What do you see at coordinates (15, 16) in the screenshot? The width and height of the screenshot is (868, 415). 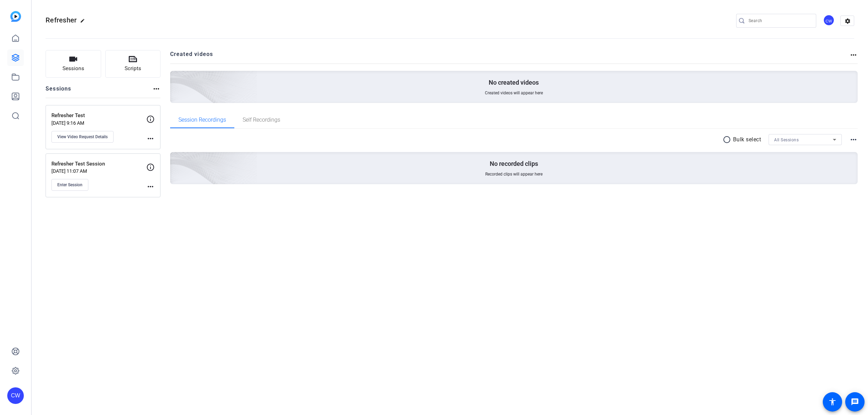 I see `img: blue-gradient.svg` at bounding box center [15, 16].